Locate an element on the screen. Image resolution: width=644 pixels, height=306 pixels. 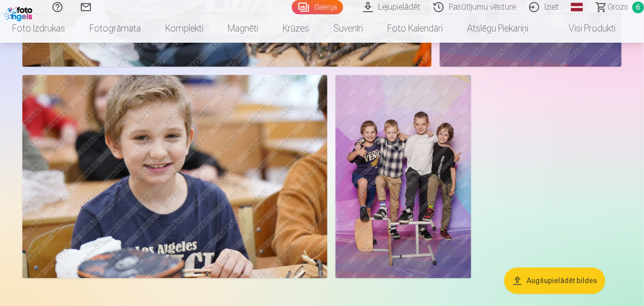
a: Suvenīri is located at coordinates (348, 28).